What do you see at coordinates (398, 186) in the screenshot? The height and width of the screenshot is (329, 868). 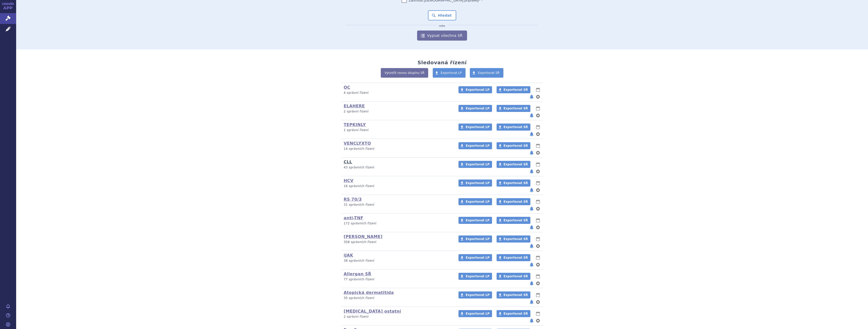 I see `p: 16 správních řízení` at bounding box center [398, 186].